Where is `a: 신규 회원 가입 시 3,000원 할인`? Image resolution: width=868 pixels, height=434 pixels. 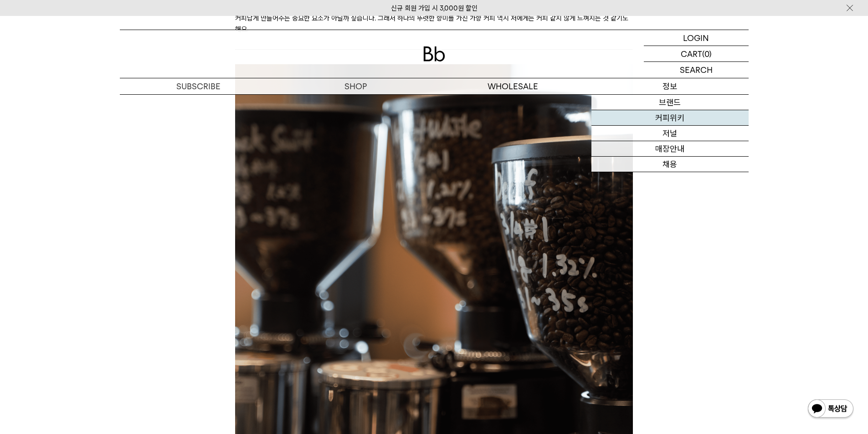 a: 신규 회원 가입 시 3,000원 할인 is located at coordinates (434, 8).